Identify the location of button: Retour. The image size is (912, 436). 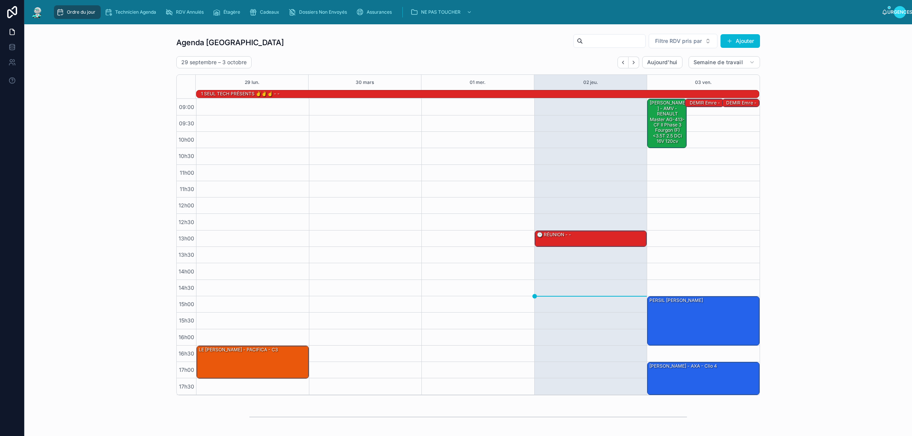
(623, 62).